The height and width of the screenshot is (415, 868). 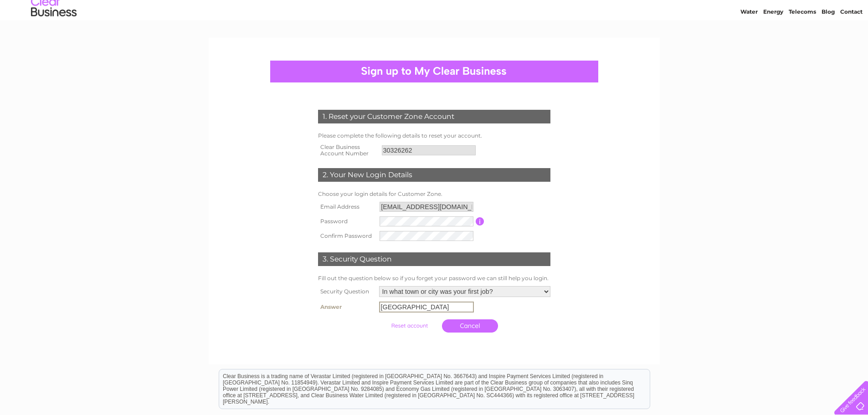 I want to click on div: 3. Security Question, so click(x=434, y=259).